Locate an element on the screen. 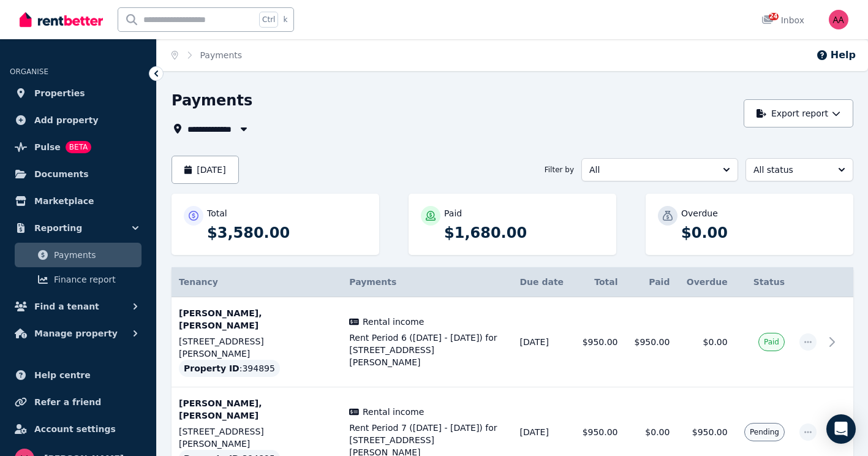 This screenshot has height=456, width=868. span: All status is located at coordinates (791, 170).